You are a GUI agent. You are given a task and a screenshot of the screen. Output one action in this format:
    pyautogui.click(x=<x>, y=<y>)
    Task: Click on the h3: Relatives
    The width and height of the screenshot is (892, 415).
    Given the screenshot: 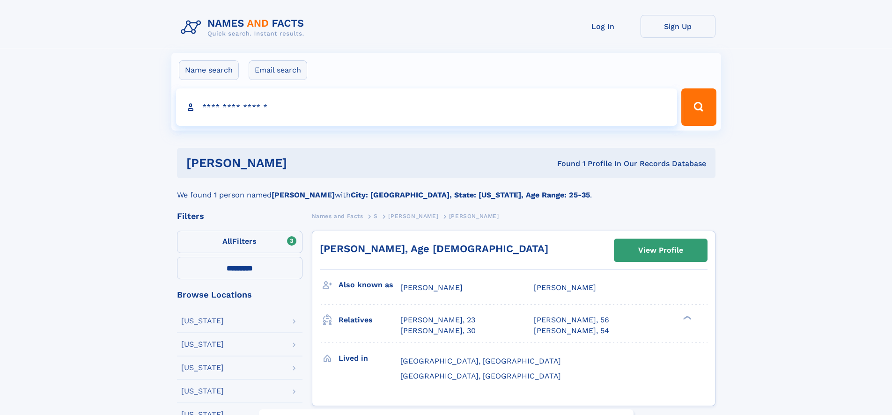 What is the action you would take?
    pyautogui.click(x=370, y=320)
    